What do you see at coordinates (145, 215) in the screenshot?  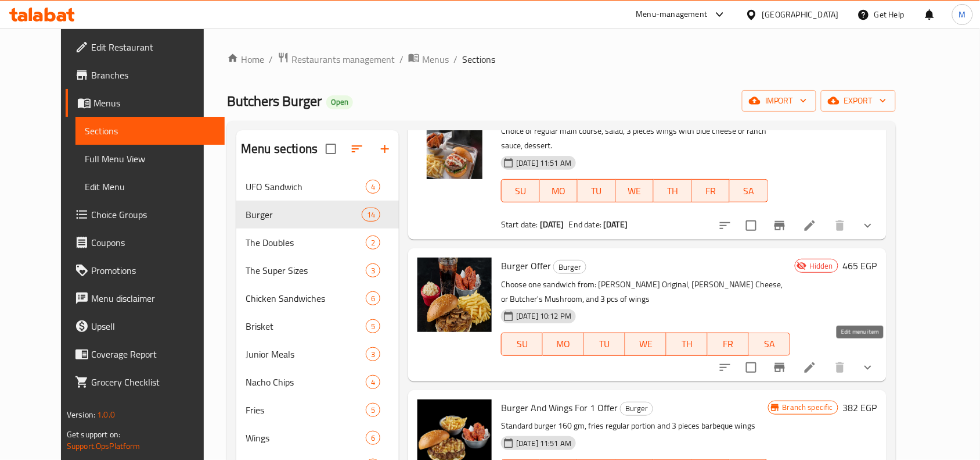 I see `a: Choice Groups` at bounding box center [145, 215].